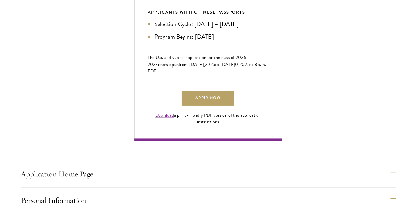 The width and height of the screenshot is (416, 207). What do you see at coordinates (208, 98) in the screenshot?
I see `a: Apply Now` at bounding box center [208, 98].